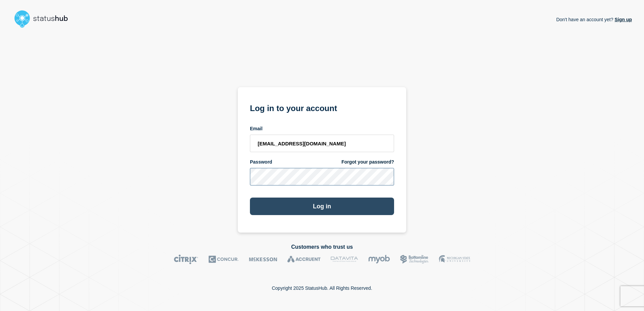 The width and height of the screenshot is (644, 311). Describe the element at coordinates (322, 143) in the screenshot. I see `input: email input` at that location.